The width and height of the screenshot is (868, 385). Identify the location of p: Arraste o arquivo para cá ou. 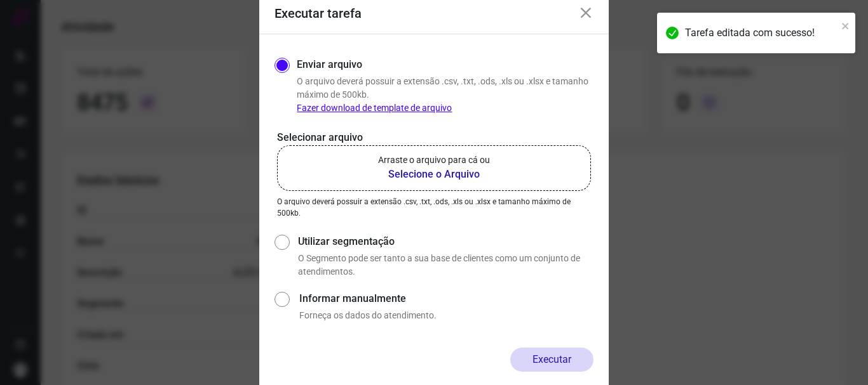
(434, 160).